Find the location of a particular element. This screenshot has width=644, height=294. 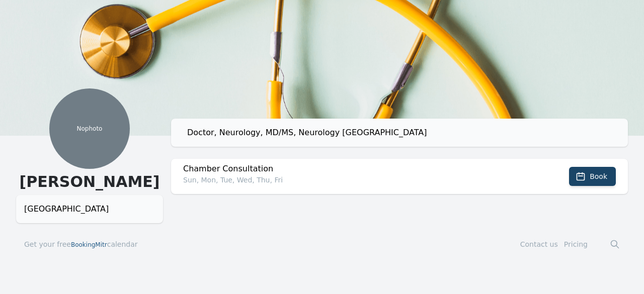

button: Book is located at coordinates (592, 176).